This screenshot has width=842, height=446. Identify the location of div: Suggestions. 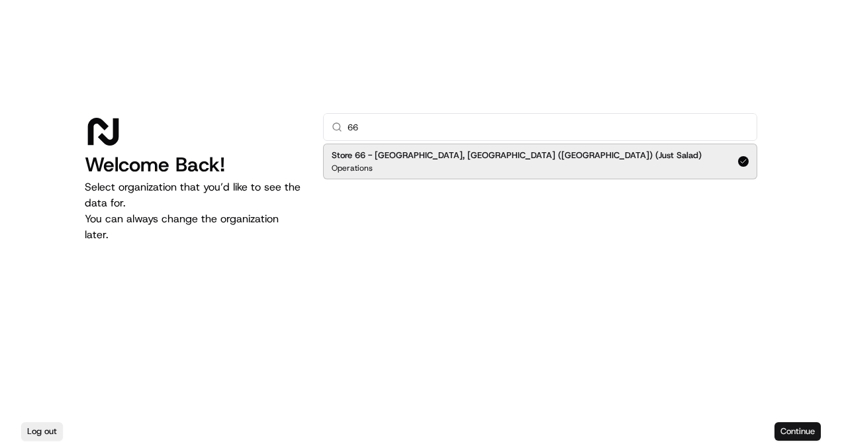
(540, 162).